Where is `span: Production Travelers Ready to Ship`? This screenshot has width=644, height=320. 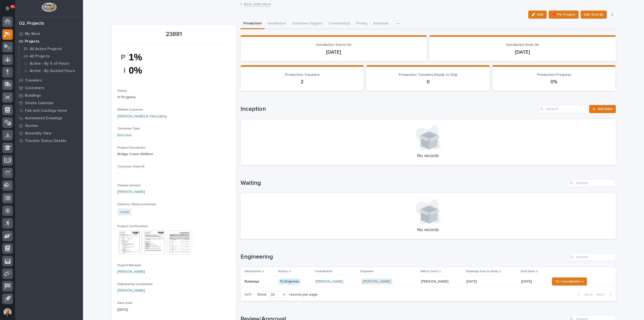 span: Production Travelers Ready to Ship is located at coordinates (428, 75).